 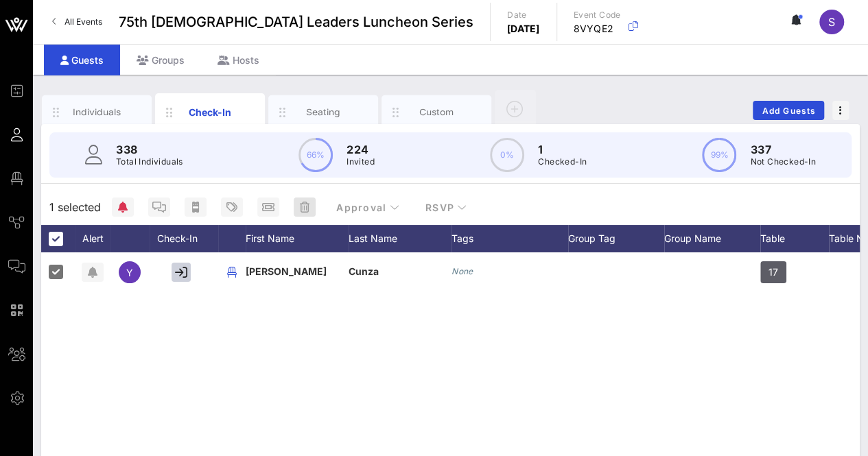 I want to click on div: Hosts, so click(x=238, y=60).